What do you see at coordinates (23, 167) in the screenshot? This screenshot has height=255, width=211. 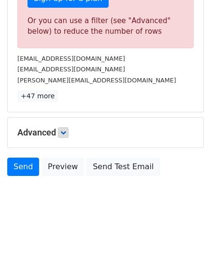 I see `a: Send` at bounding box center [23, 167].